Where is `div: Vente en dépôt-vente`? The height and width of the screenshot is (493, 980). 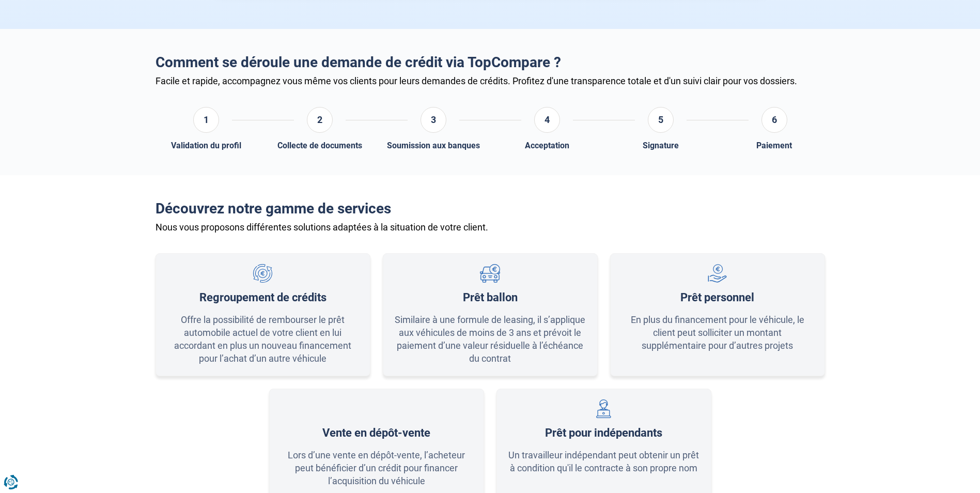
div: Vente en dépôt-vente is located at coordinates (376, 433).